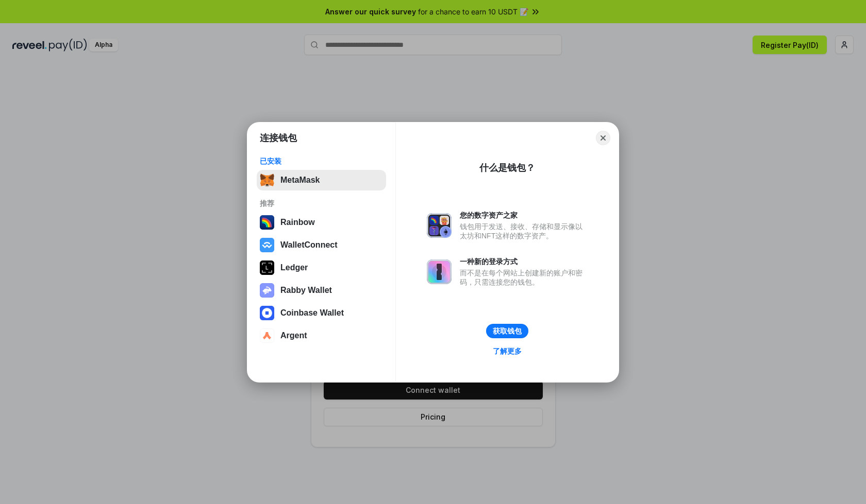  What do you see at coordinates (507, 351) in the screenshot?
I see `a: 了解更多` at bounding box center [507, 351].